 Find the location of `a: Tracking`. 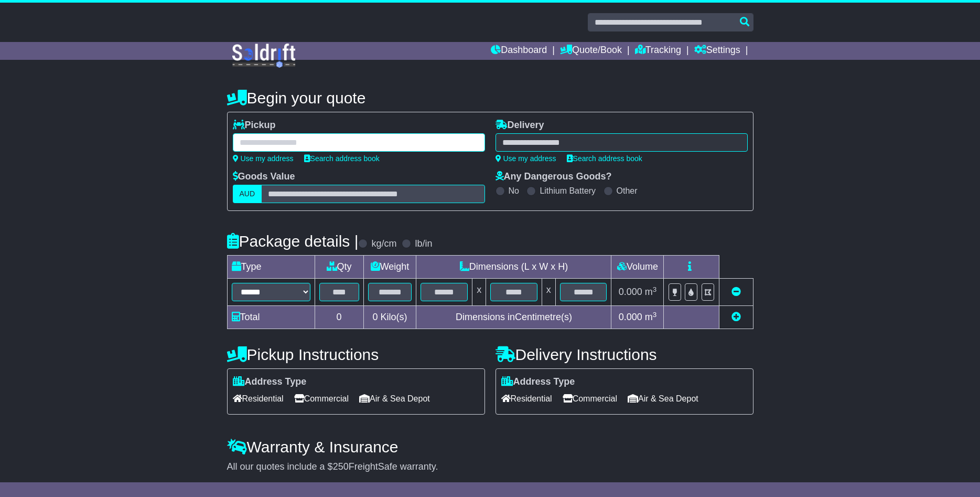

a: Tracking is located at coordinates (658, 51).